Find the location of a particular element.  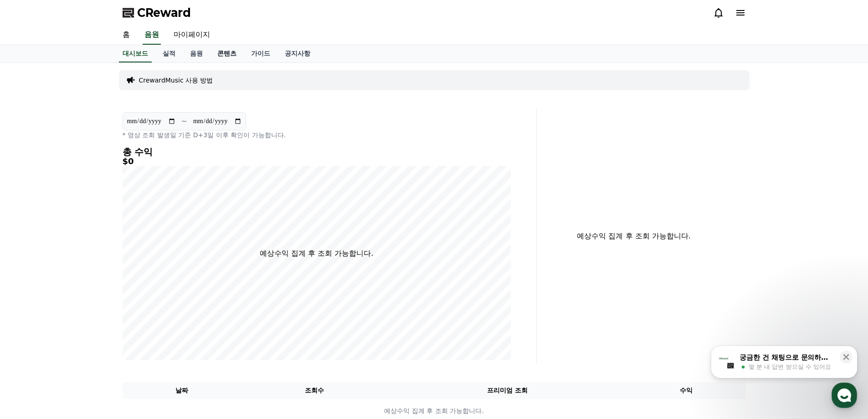

th: 프리미엄 조회 is located at coordinates (507, 391).